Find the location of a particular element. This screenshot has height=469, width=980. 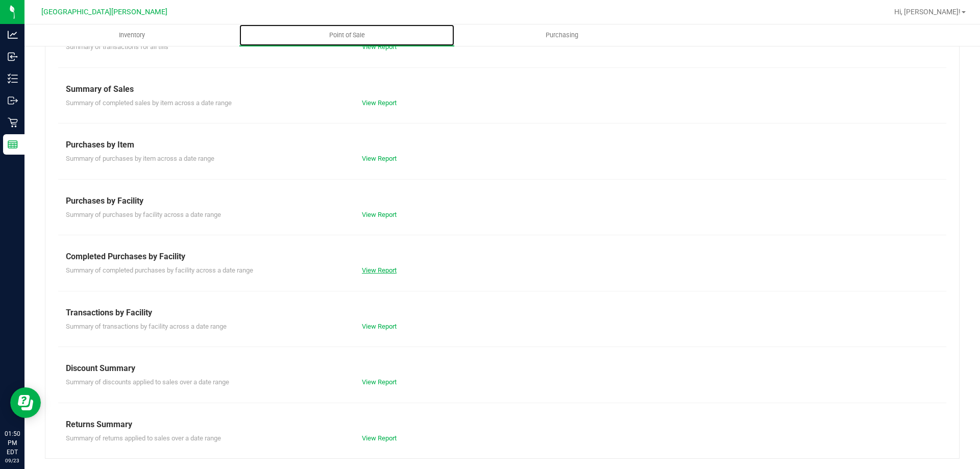

a: Purchasing is located at coordinates (561, 35).